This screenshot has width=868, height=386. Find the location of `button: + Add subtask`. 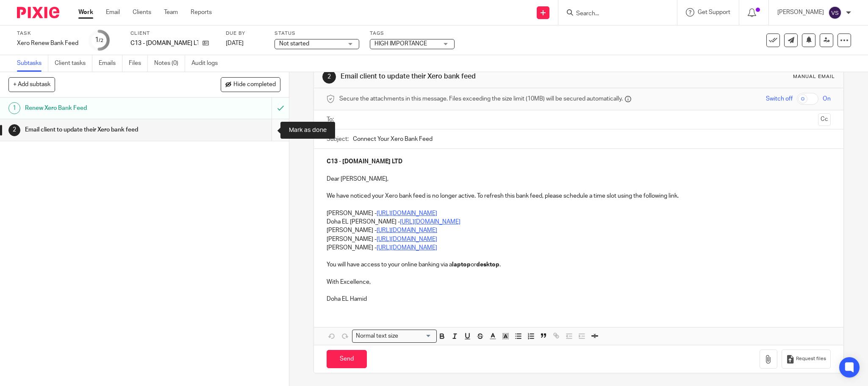

button: + Add subtask is located at coordinates (32, 84).